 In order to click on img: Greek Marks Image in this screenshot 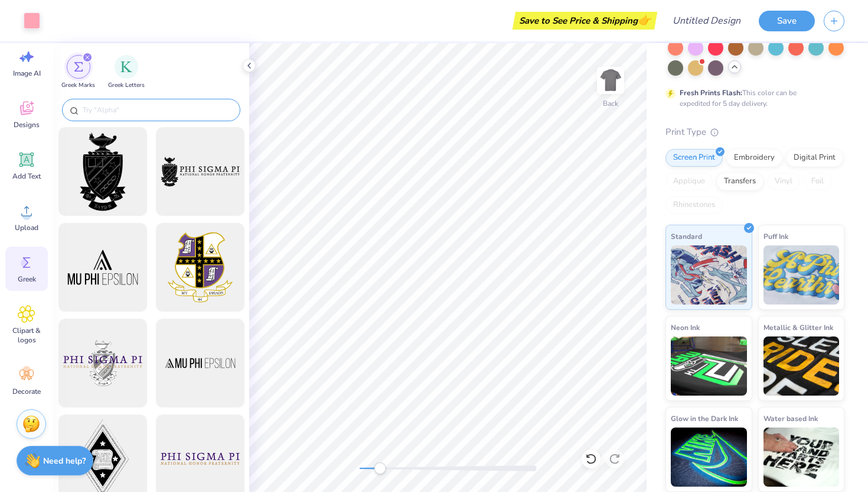, I will do `click(79, 67)`.